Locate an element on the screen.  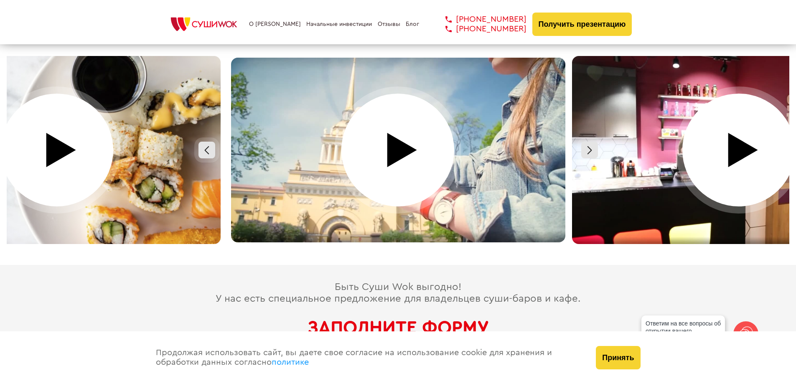
span: Быть Суши Wok выгодно! У нас есть специальное предложение для владельцев суши-баров и кафе. is located at coordinates (398, 293).